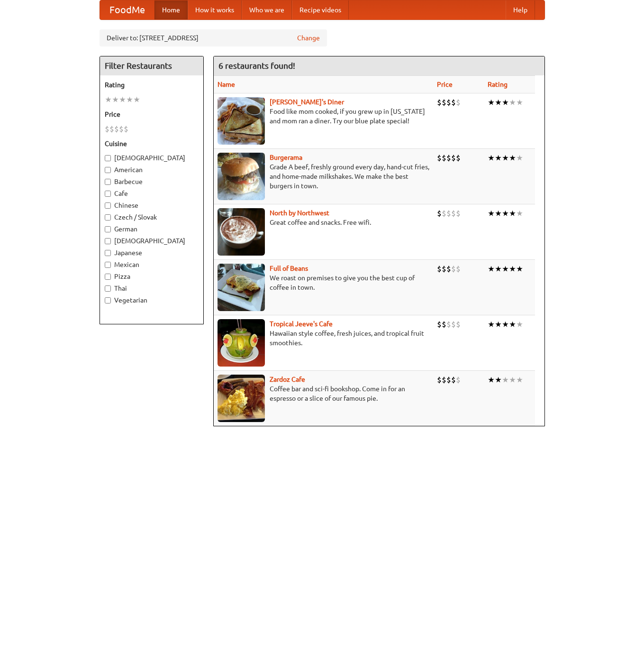 Image resolution: width=644 pixels, height=671 pixels. What do you see at coordinates (152, 265) in the screenshot?
I see `label: Mexican` at bounding box center [152, 265].